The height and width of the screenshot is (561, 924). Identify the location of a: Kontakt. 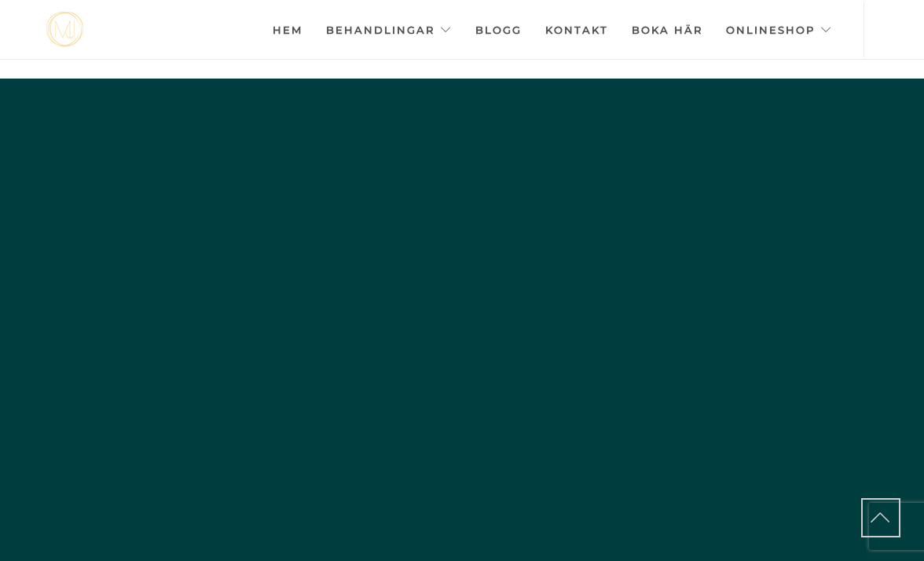
(577, 30).